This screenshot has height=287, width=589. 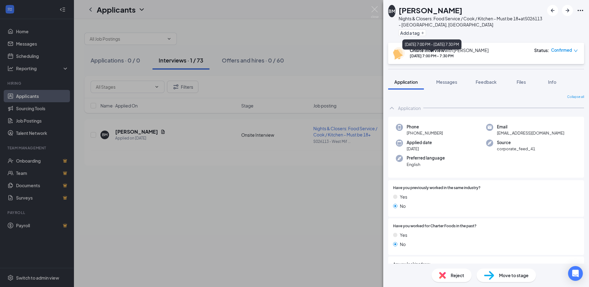 I want to click on span: English, so click(x=426, y=164).